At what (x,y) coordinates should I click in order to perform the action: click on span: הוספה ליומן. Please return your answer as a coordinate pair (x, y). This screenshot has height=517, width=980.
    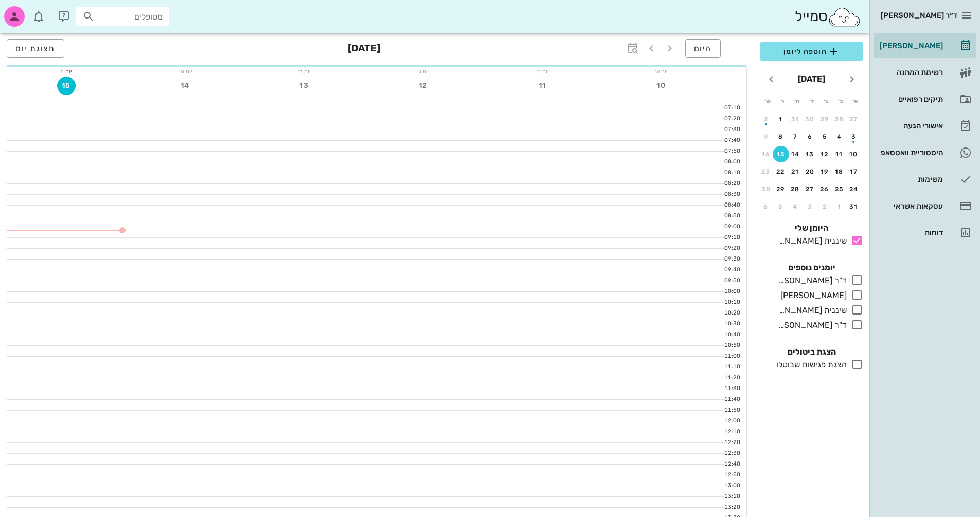
    Looking at the image, I should click on (811, 51).